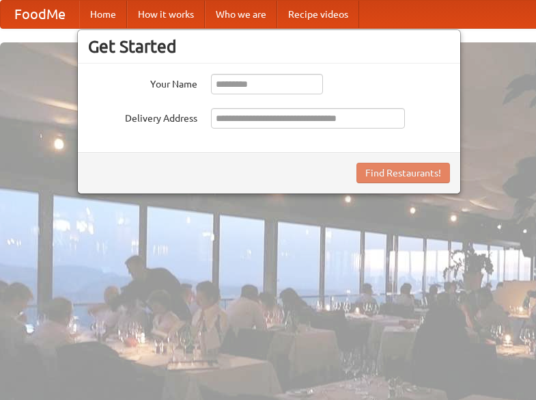 The width and height of the screenshot is (536, 400). What do you see at coordinates (166, 14) in the screenshot?
I see `a: How it works` at bounding box center [166, 14].